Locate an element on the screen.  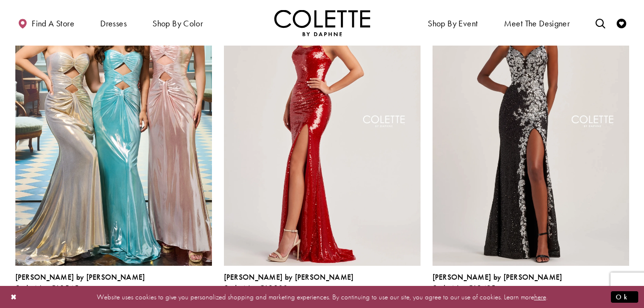
a: here is located at coordinates (540, 296).